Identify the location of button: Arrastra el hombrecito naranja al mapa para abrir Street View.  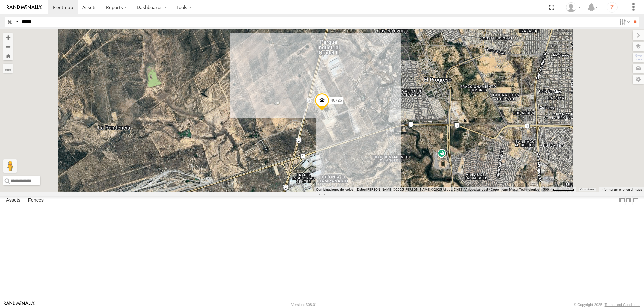
(10, 166).